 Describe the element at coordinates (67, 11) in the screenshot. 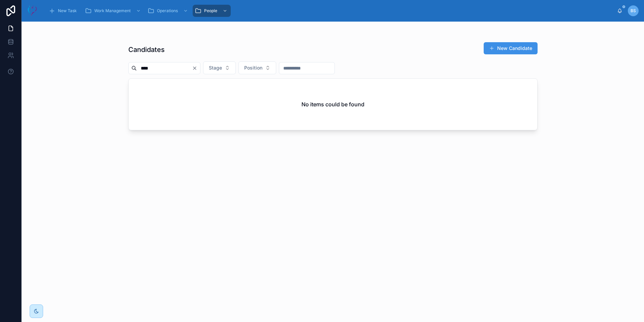

I see `span: New Task` at that location.